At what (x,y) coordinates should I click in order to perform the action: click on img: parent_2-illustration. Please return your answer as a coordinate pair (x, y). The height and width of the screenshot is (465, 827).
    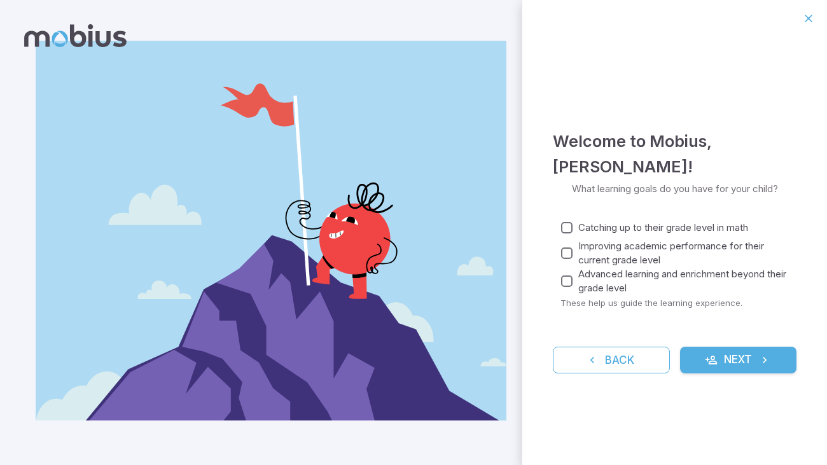
    Looking at the image, I should click on (271, 230).